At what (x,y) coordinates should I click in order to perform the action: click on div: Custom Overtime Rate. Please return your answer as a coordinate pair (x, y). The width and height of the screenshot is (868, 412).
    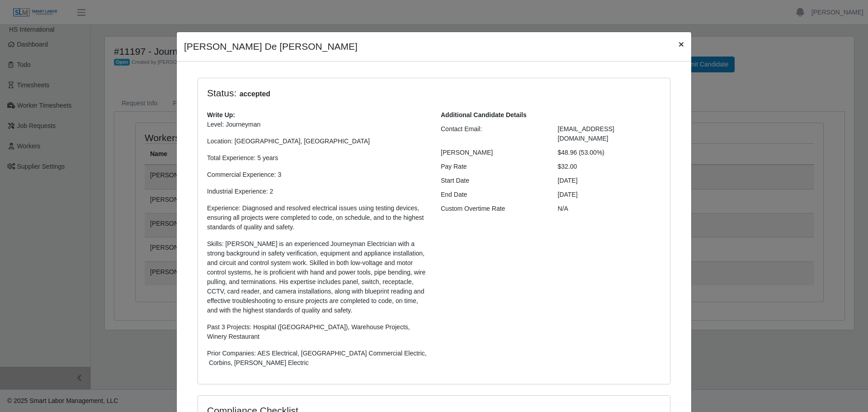
    Looking at the image, I should click on (492, 208).